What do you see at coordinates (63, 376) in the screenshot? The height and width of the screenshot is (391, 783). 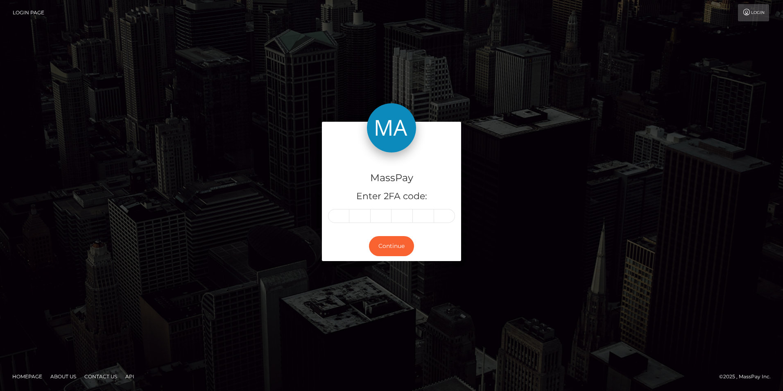 I see `a: About Us` at bounding box center [63, 376].